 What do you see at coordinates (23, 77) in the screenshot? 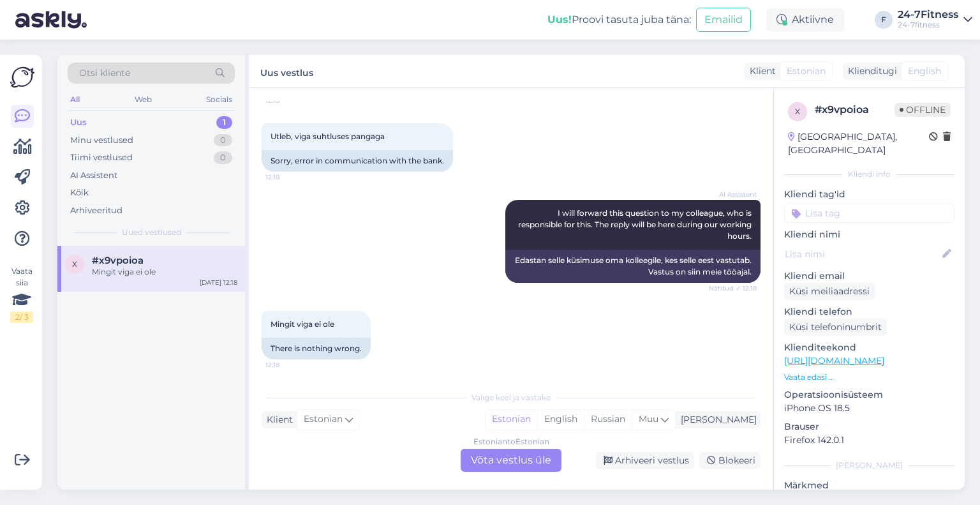
I see `img: Askly Logo` at bounding box center [23, 77].